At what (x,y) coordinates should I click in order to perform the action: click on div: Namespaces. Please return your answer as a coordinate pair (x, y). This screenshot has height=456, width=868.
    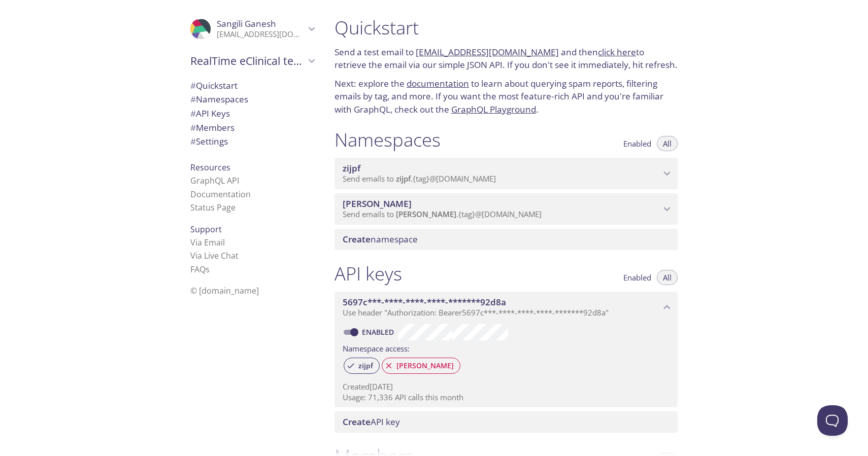
    Looking at the image, I should click on (252, 100).